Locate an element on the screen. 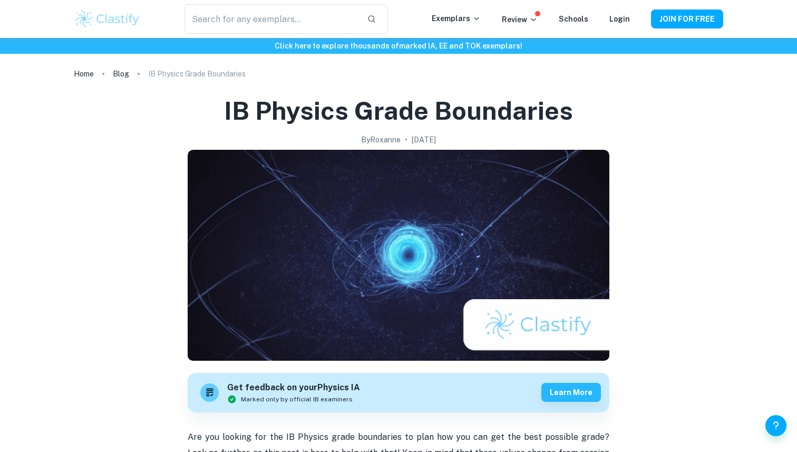 The height and width of the screenshot is (452, 797). a: Login is located at coordinates (620, 19).